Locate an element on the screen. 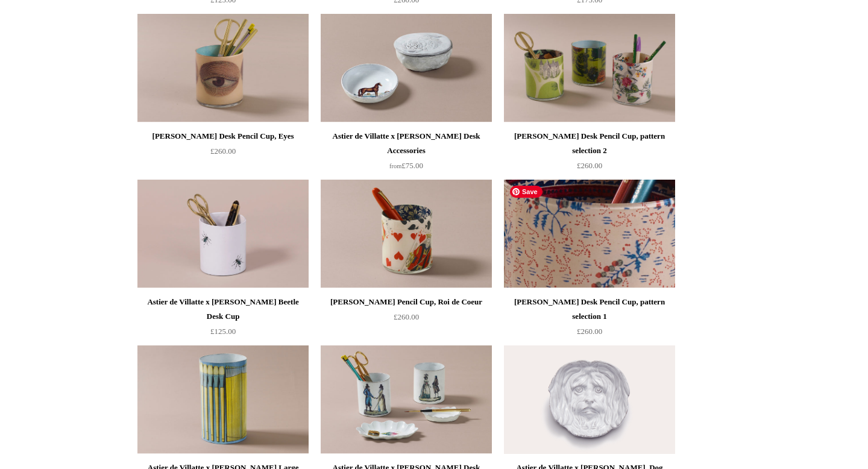  a: John Derian Desk Pencil Cup, pattern selection 1 John Derian Desk Pencil Cup, pattern selection 1 is located at coordinates (590, 234).